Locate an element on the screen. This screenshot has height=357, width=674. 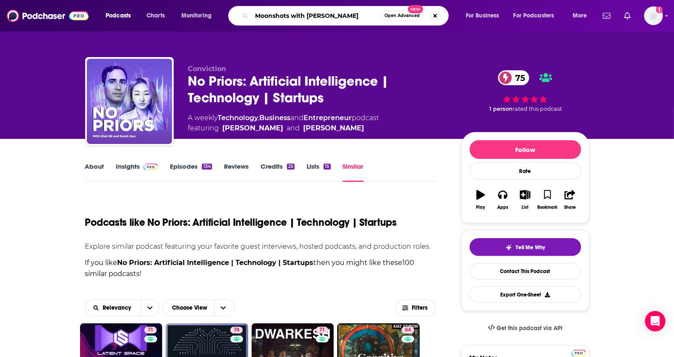
svg: Add a profile image is located at coordinates (659, 10).